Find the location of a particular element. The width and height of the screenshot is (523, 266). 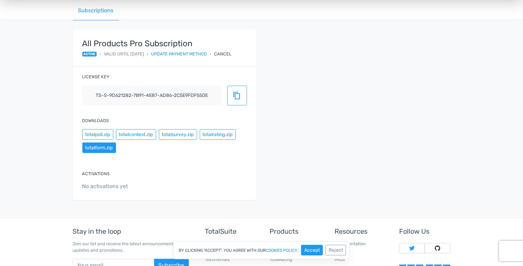

button: totalrating.zip is located at coordinates (218, 134).